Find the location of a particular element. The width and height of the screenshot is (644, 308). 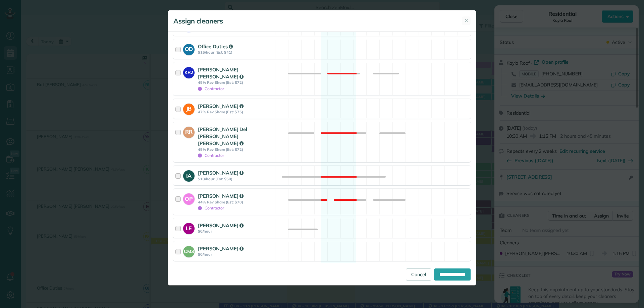

strong: OP is located at coordinates (189, 198).